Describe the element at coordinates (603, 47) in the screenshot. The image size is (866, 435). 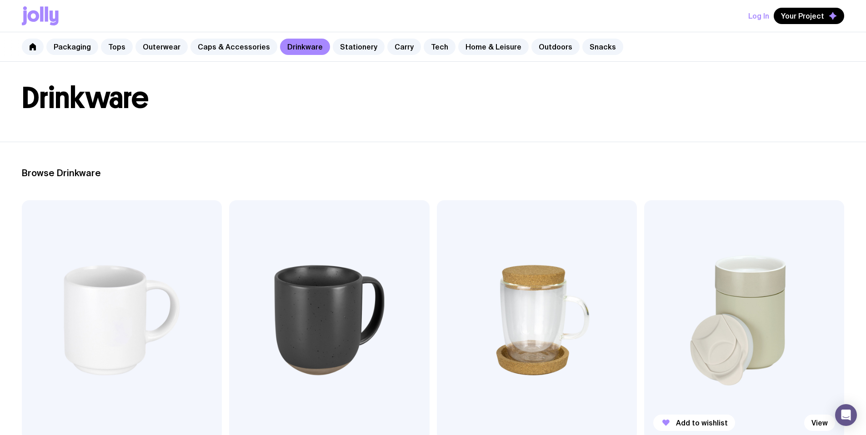
I see `a: Snacks` at that location.